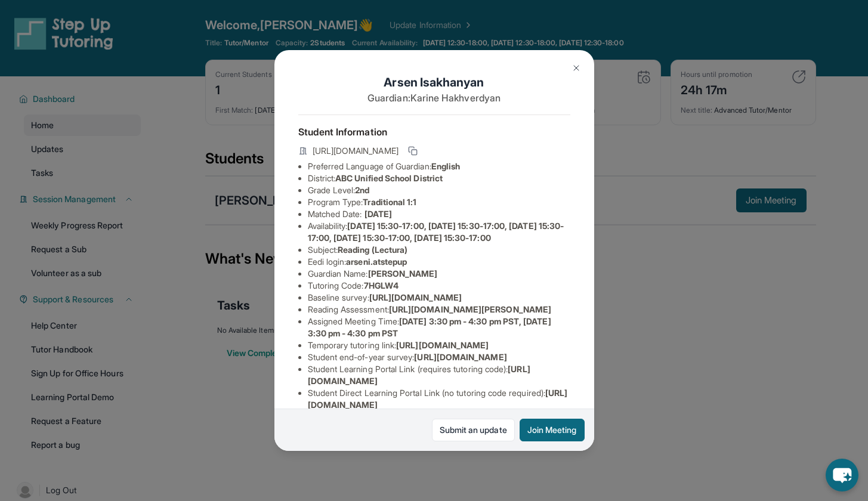 Image resolution: width=868 pixels, height=501 pixels. I want to click on img: Close Icon, so click(577, 68).